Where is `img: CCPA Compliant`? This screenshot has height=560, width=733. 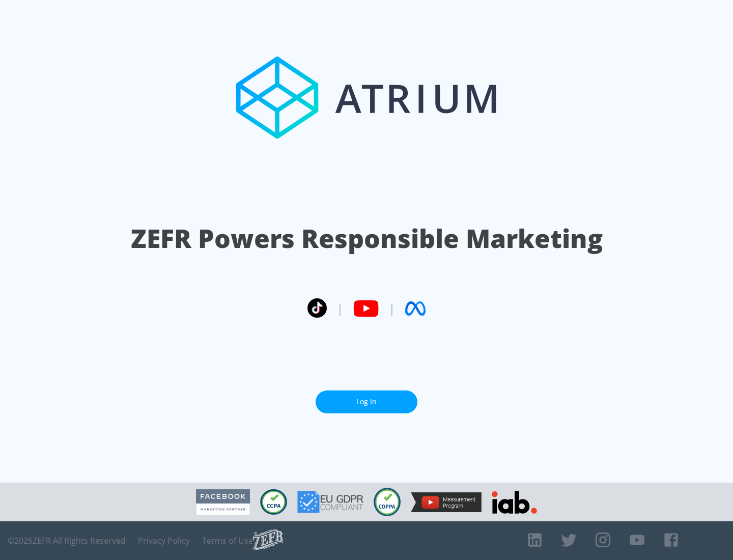
img: CCPA Compliant is located at coordinates (274, 502).